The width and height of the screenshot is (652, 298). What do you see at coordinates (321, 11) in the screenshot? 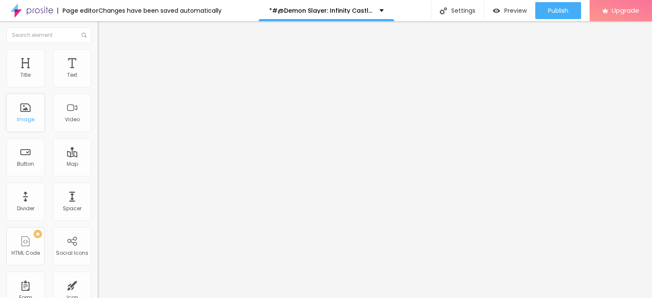
I see `p: *#@Demon Slayer: Infinity Castle Download 2025 FullMovie Free English/Hindi` at bounding box center [321, 11].